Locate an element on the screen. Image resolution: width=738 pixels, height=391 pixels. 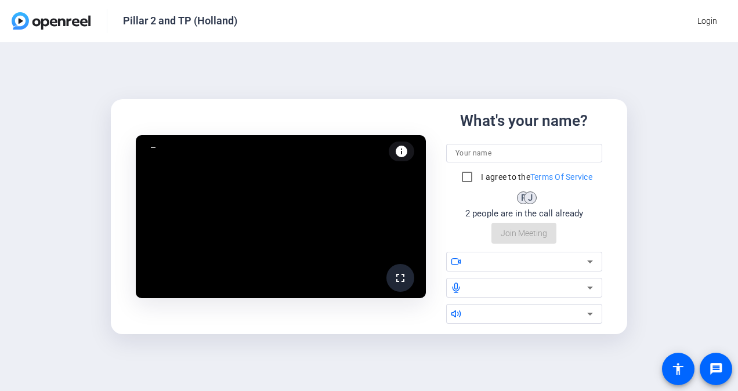
mat-icon: fullscreen is located at coordinates (400, 278).